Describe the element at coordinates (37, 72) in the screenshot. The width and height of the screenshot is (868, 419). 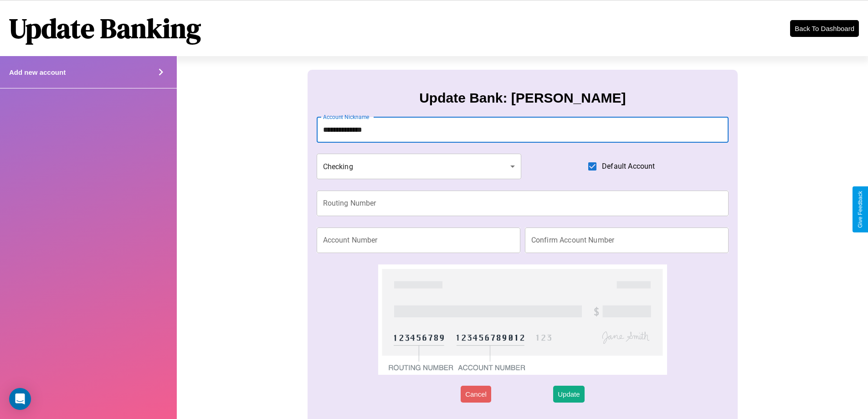
I see `h4: Add new account` at that location.